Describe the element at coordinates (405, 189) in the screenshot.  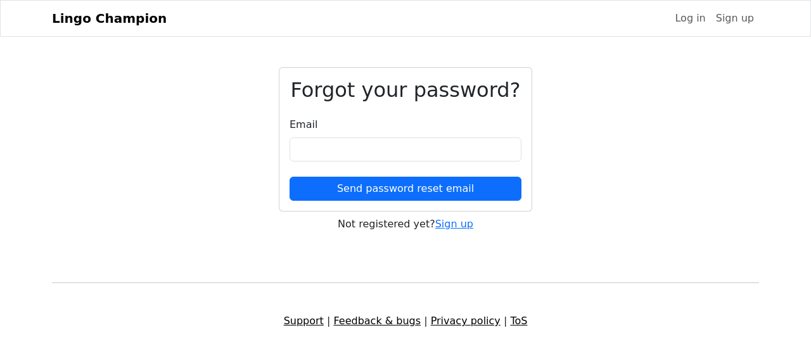
I see `button: Send password reset email` at that location.